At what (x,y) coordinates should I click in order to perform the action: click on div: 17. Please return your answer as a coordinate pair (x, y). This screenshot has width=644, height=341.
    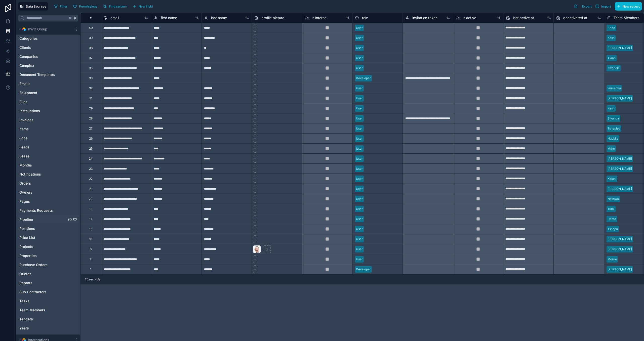
    Looking at the image, I should click on (91, 219).